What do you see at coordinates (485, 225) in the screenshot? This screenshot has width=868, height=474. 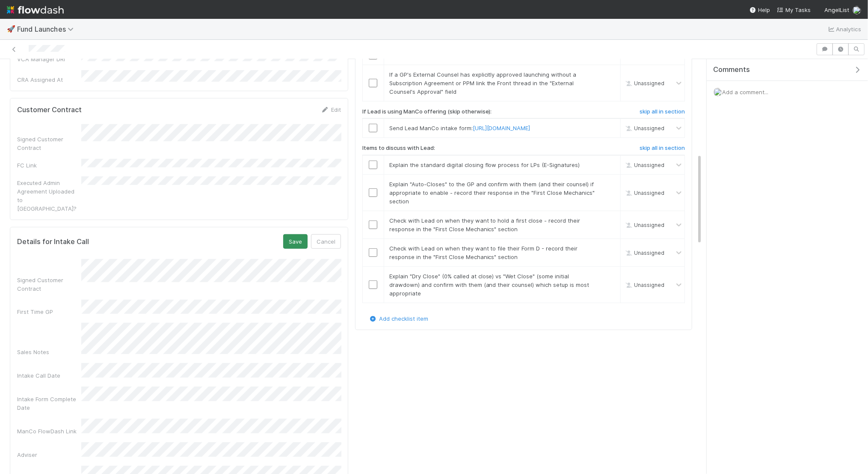 I see `span: Check with Lead on when they want to hold a first close - record their response in the "First Clo...` at bounding box center [485, 225].